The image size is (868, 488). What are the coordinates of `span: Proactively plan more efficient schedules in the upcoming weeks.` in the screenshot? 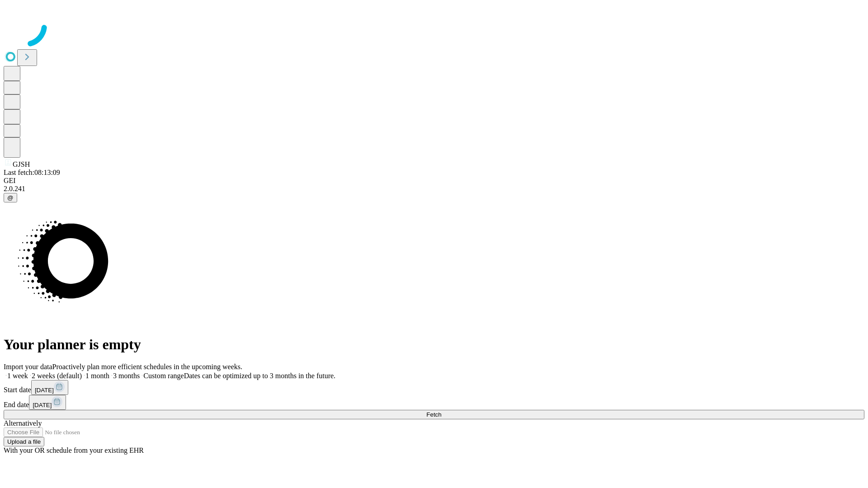 It's located at (147, 367).